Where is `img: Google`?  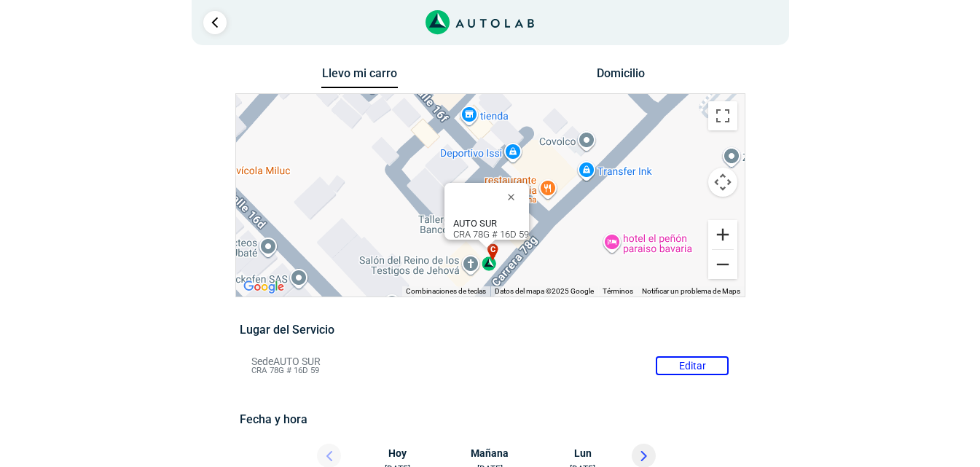 img: Google is located at coordinates (264, 287).